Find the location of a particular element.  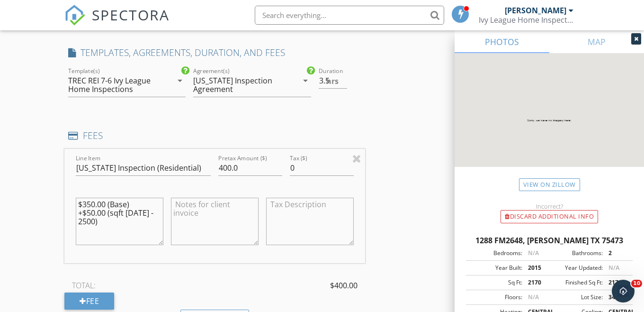

a: SPECTORA is located at coordinates (117, 23).